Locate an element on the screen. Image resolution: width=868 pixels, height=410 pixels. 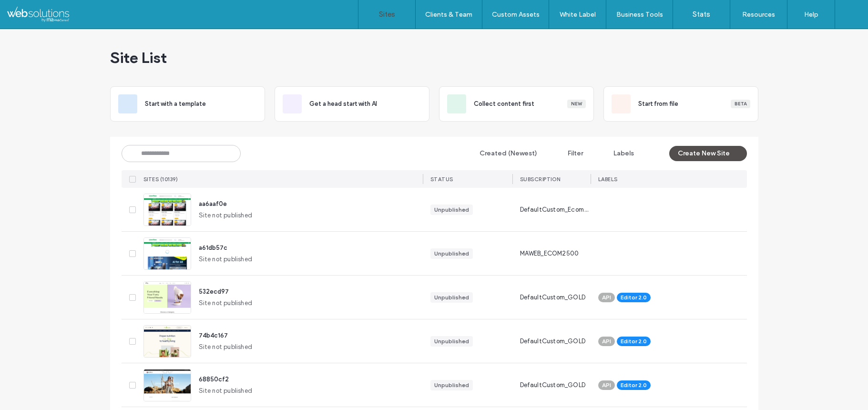
a: aa6aaf0e is located at coordinates (212, 203).